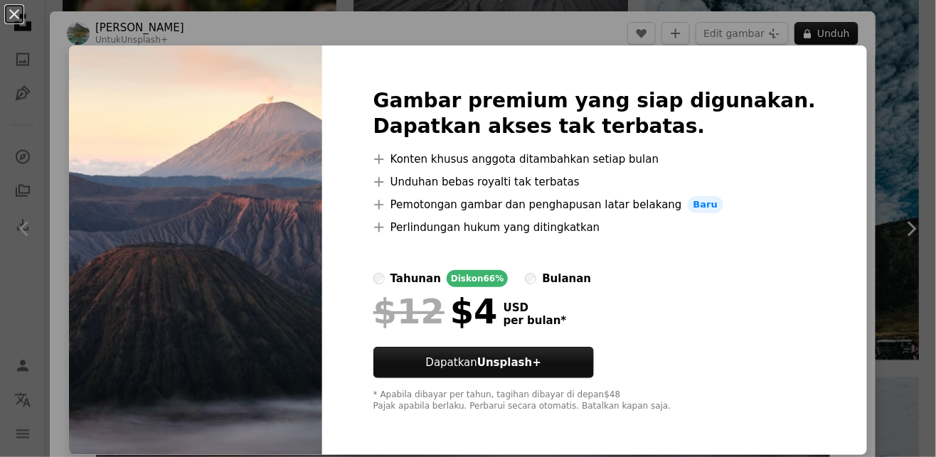  Describe the element at coordinates (409, 311) in the screenshot. I see `span: $12` at that location.